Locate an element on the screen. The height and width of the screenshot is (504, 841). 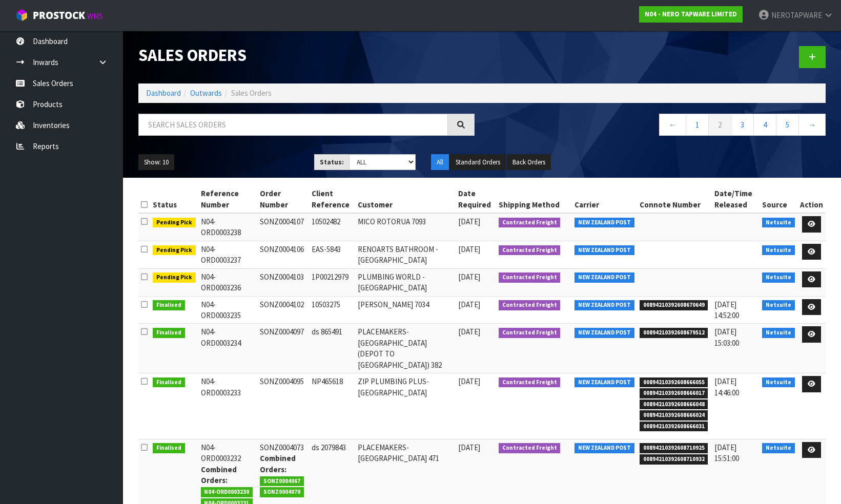
td: EAS-5843 is located at coordinates (332, 254).